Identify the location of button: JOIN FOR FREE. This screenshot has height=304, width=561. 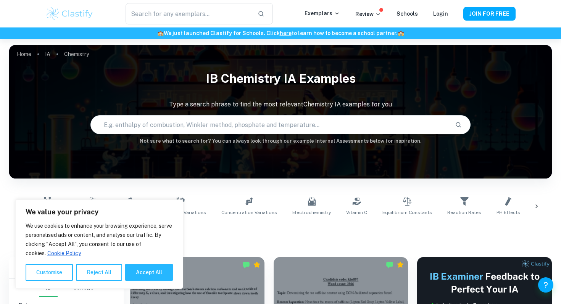
(489, 14).